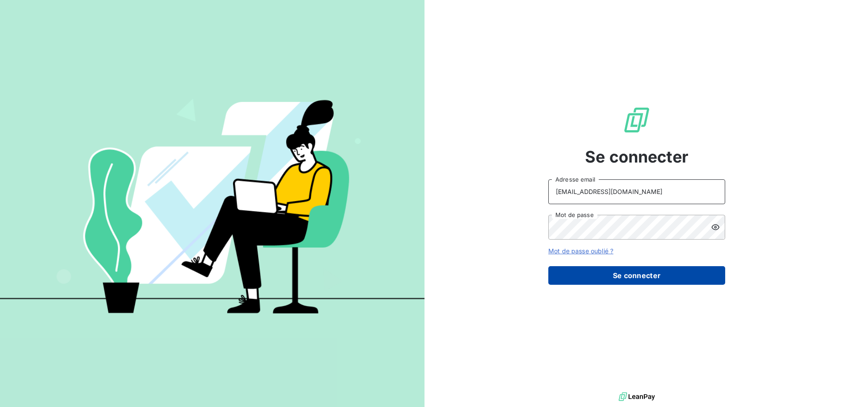 This screenshot has width=849, height=407. What do you see at coordinates (637, 275) in the screenshot?
I see `button: Se connecter` at bounding box center [637, 275].